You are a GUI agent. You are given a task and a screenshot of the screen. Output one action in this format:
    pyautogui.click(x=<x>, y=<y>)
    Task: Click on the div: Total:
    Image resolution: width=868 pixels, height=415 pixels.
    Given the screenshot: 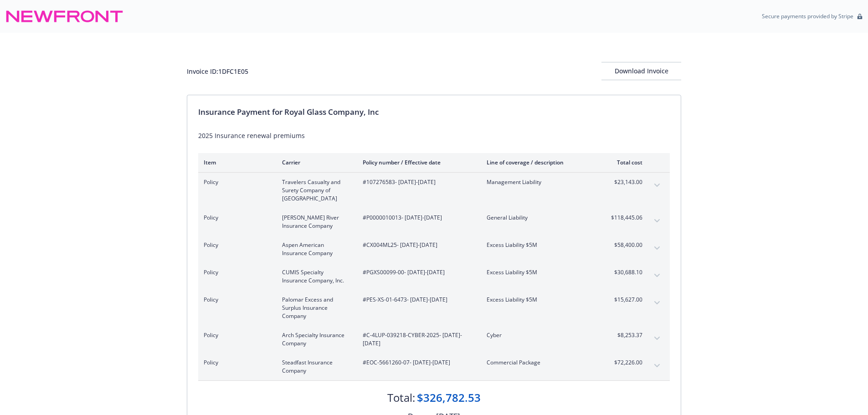 What is the action you would take?
    pyautogui.click(x=401, y=398)
    